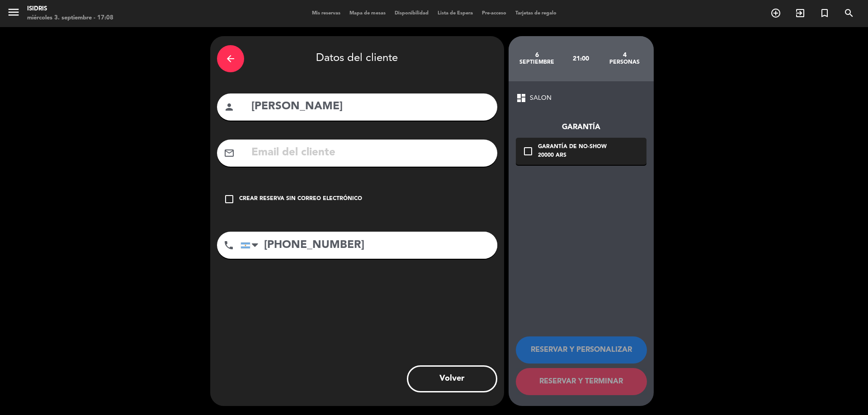  I want to click on input: Número de teléfono..., so click(369, 245).